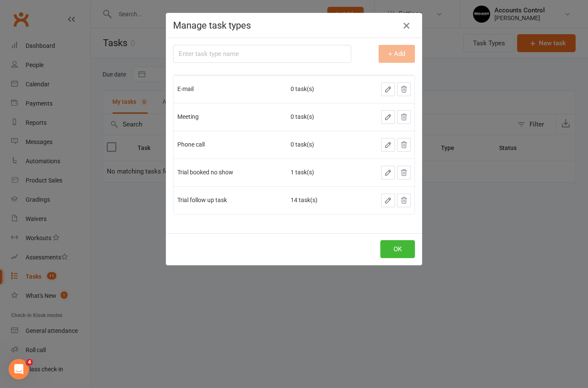  I want to click on h4: Manage task types, so click(294, 25).